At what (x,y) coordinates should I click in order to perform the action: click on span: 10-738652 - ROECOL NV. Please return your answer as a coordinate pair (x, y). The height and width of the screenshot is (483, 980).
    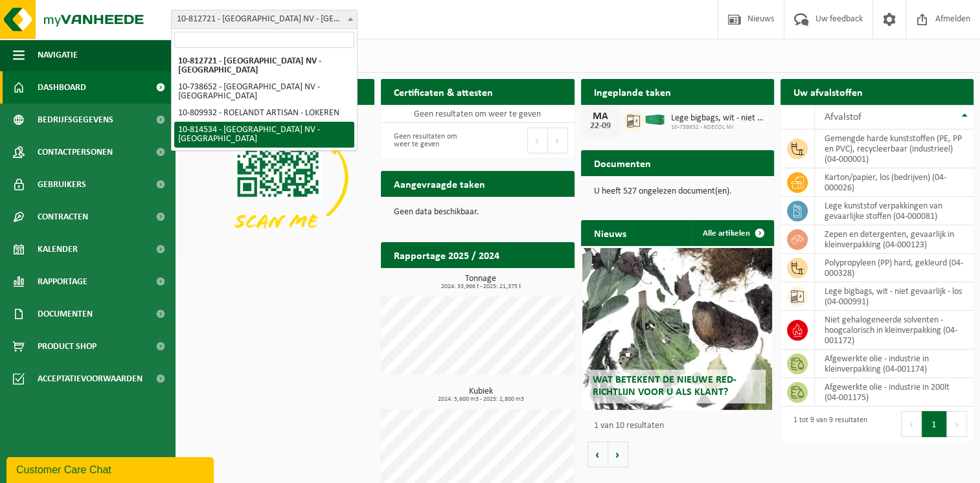
    Looking at the image, I should click on (719, 128).